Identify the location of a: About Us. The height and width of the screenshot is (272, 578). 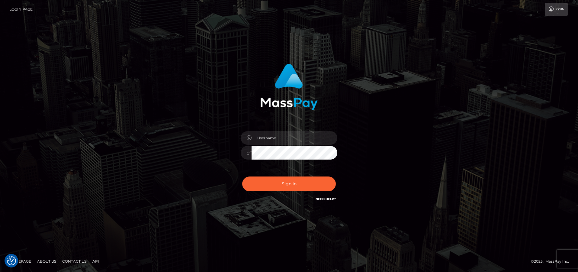
(46, 261).